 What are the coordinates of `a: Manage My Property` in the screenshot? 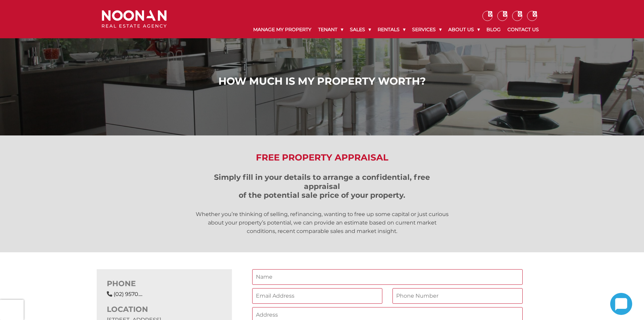 It's located at (282, 30).